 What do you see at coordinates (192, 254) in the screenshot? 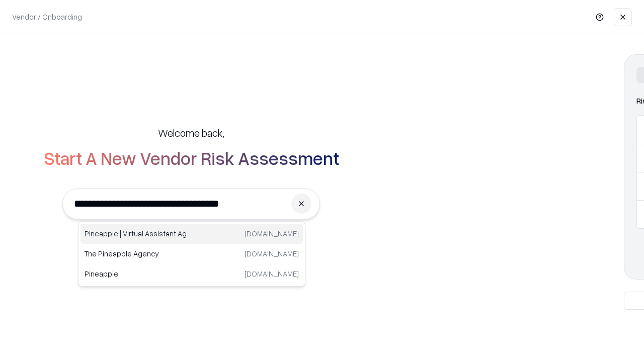
I see `div: Suggestions` at bounding box center [192, 254].